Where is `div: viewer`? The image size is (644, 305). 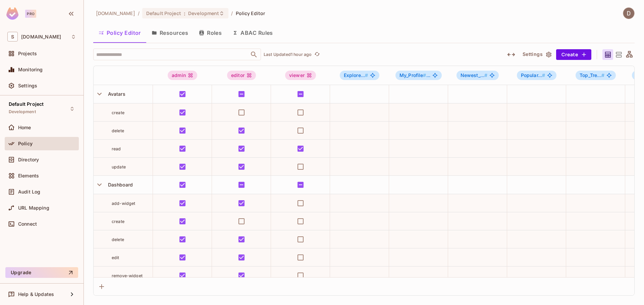 div: viewer is located at coordinates (301, 76).